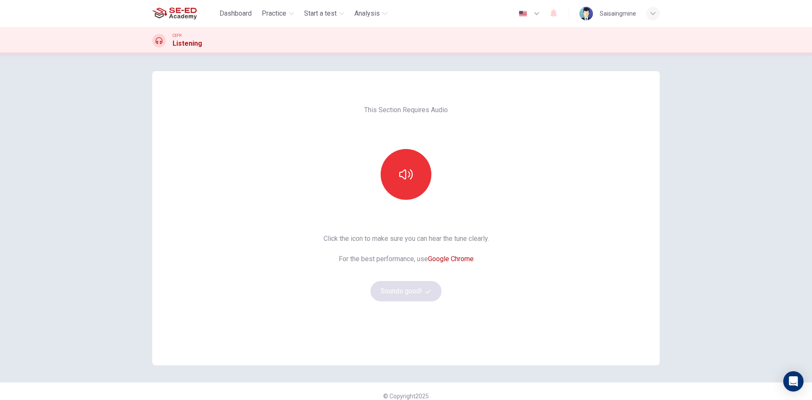 The image size is (812, 400). Describe the element at coordinates (187, 44) in the screenshot. I see `h1: Listening` at that location.